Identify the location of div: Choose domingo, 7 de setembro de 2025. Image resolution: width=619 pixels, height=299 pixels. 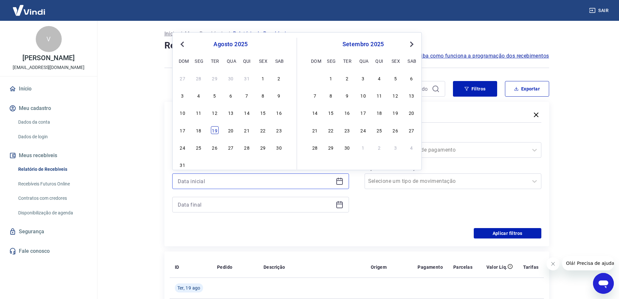
(315, 95).